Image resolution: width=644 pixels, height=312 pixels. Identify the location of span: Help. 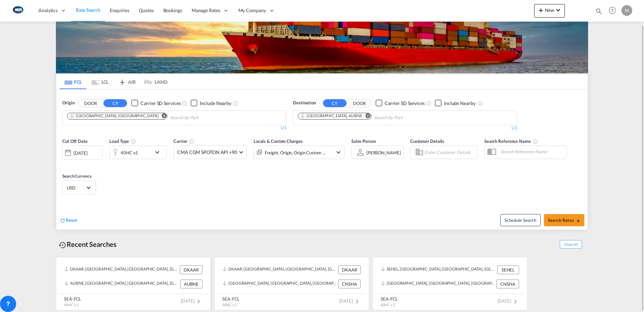
(612, 10).